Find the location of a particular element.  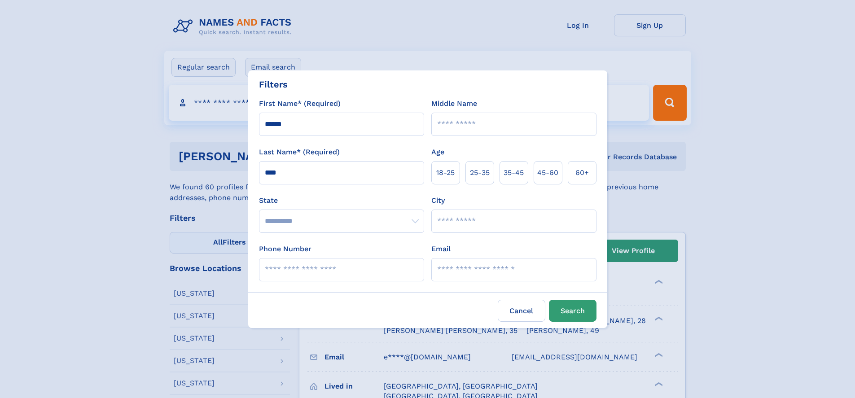

button: Search is located at coordinates (573, 311).